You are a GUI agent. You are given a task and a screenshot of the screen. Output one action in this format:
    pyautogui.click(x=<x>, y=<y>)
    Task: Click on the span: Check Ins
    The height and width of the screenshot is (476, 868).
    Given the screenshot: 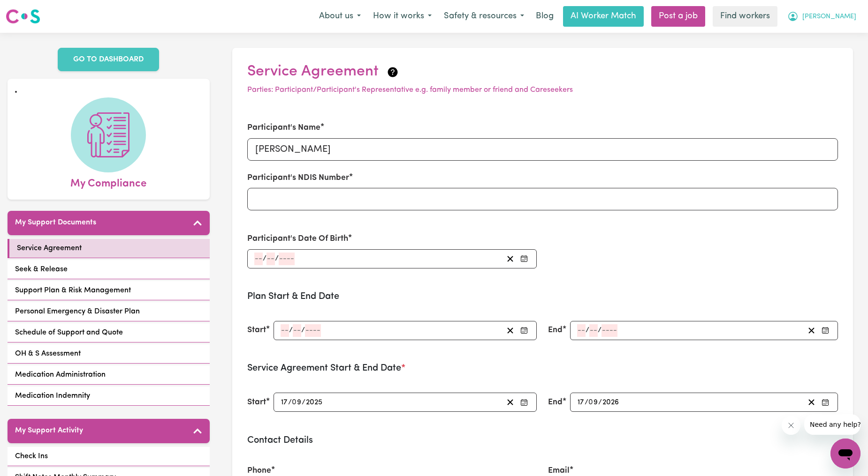 What is the action you would take?
    pyautogui.click(x=31, y=457)
    